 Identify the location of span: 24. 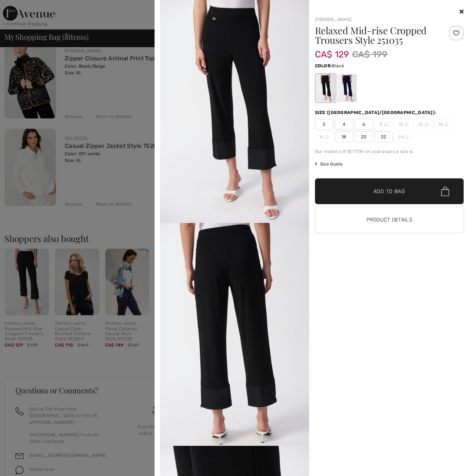
(404, 137).